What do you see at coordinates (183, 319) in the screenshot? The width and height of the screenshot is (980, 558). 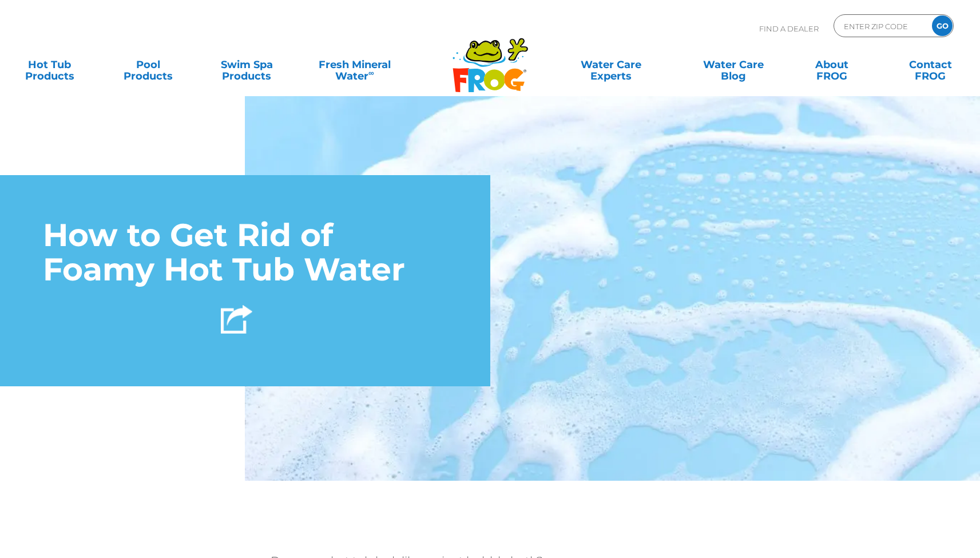 I see `a: Email` at bounding box center [183, 319].